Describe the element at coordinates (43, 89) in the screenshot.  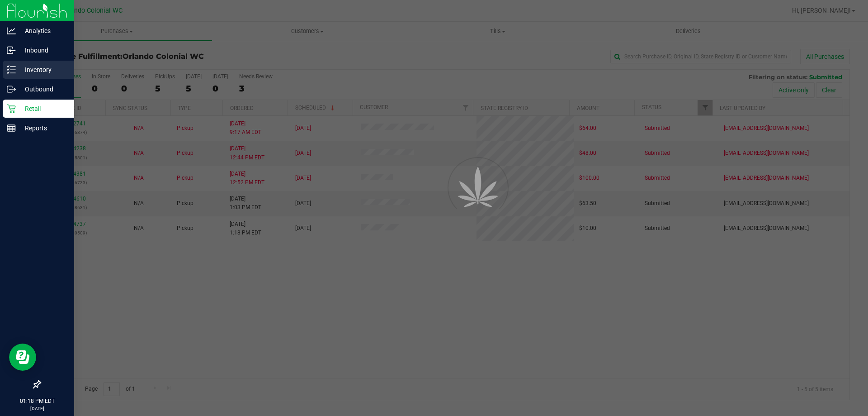
I see `p: Outbound` at that location.